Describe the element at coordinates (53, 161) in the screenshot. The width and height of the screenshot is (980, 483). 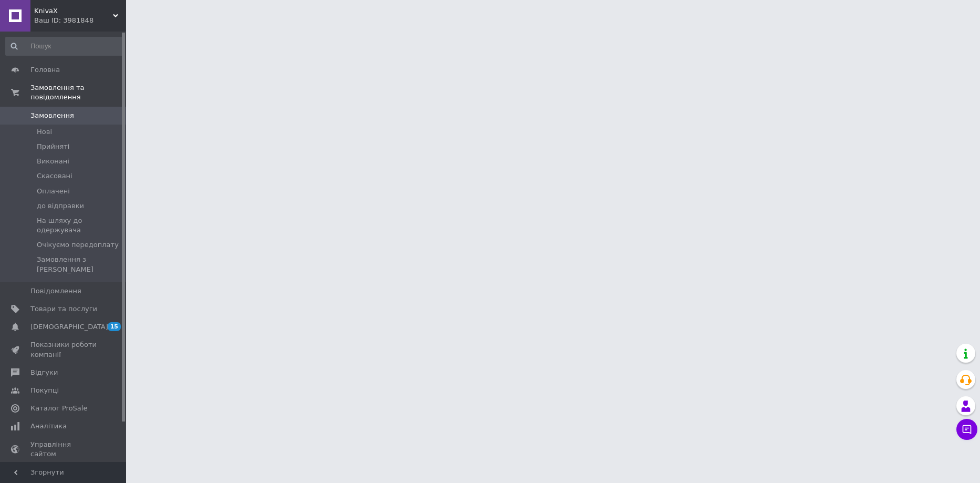
I see `span: Виконані` at that location.